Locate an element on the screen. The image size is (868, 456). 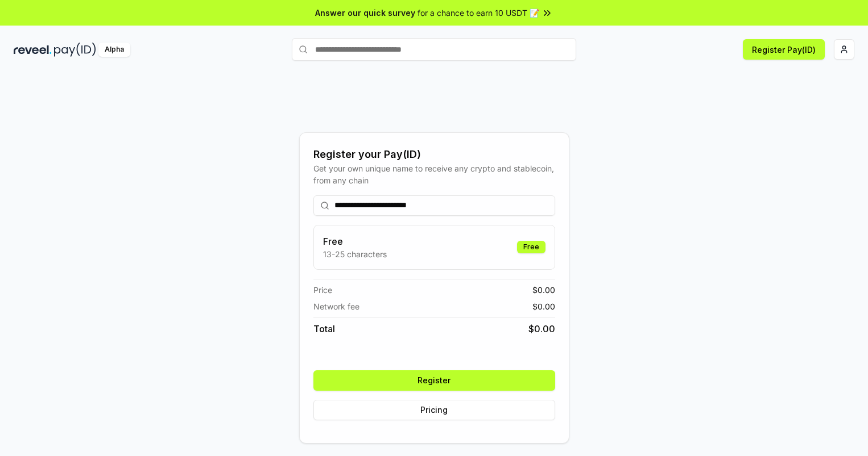
div: Free is located at coordinates (531, 247).